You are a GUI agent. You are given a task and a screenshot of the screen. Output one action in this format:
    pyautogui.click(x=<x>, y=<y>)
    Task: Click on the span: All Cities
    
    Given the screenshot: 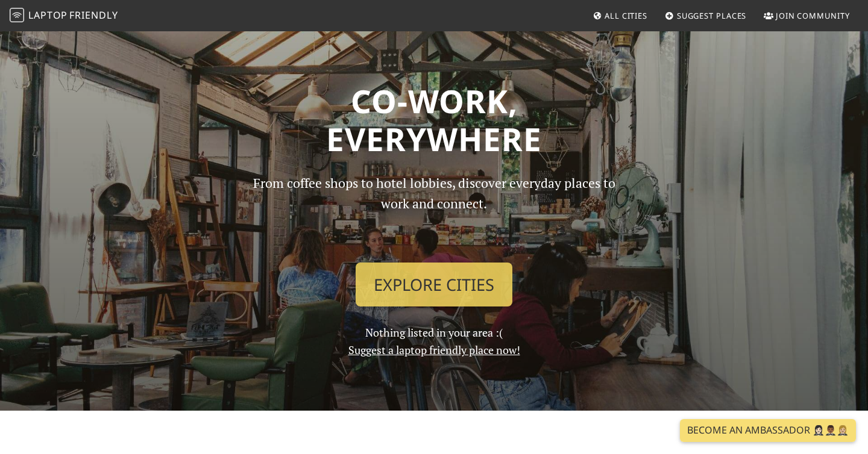 What is the action you would take?
    pyautogui.click(x=626, y=16)
    